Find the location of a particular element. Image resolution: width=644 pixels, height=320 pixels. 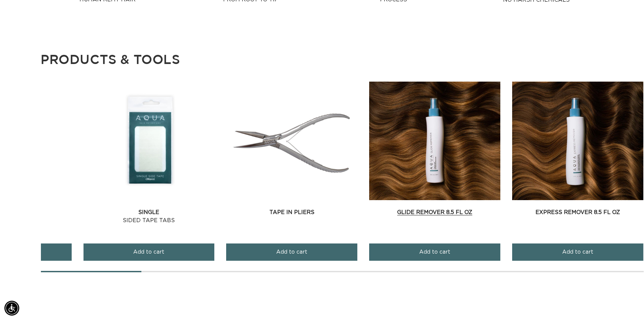

div: Chat Widget is located at coordinates (627, 303).